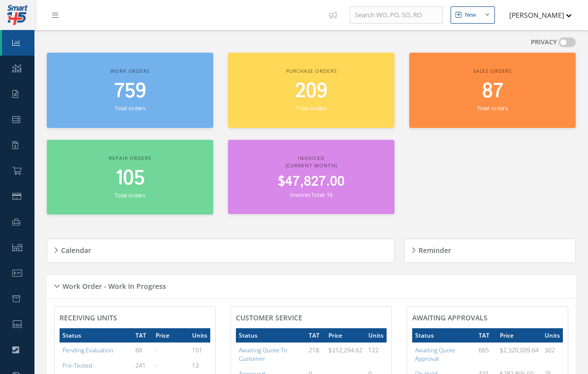 This screenshot has width=588, height=374. What do you see at coordinates (376, 355) in the screenshot?
I see `td: 122` at bounding box center [376, 355].